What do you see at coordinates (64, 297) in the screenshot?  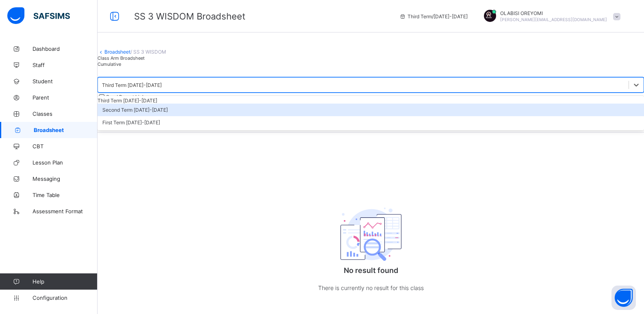 I see `span: Configuration` at bounding box center [64, 297].